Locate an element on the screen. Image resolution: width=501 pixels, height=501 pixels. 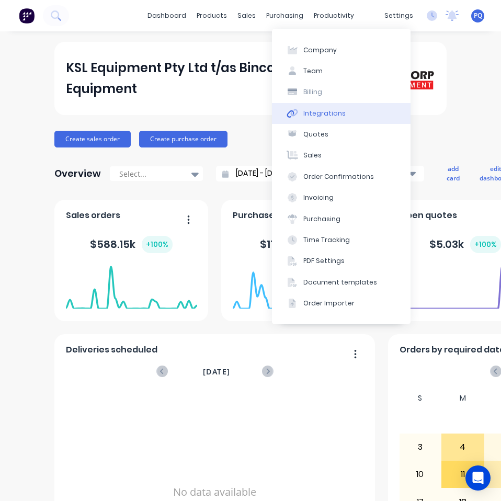
div: productivity is located at coordinates (333, 16).